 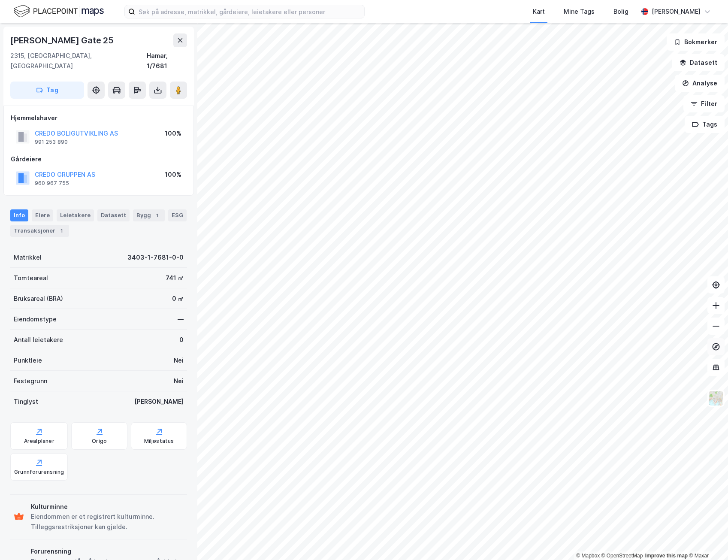 What do you see at coordinates (39, 231) in the screenshot?
I see `div: Transaksjoner` at bounding box center [39, 231].